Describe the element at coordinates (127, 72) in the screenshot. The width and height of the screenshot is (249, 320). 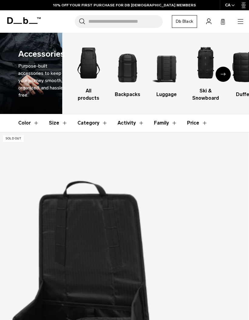
I see `li: 2 / 10` at that location.